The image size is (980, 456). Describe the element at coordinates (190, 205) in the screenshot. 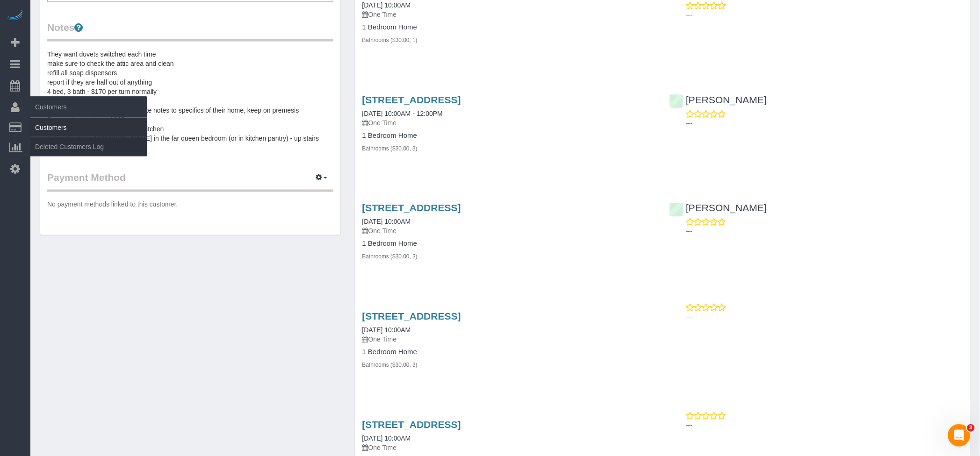

I see `p: No payment methods linked to this customer.` at that location.